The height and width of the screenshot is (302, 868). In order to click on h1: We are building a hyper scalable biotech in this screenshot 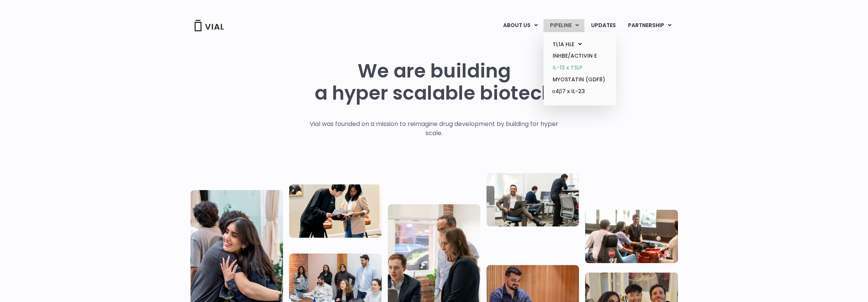, I will do `click(434, 82)`.